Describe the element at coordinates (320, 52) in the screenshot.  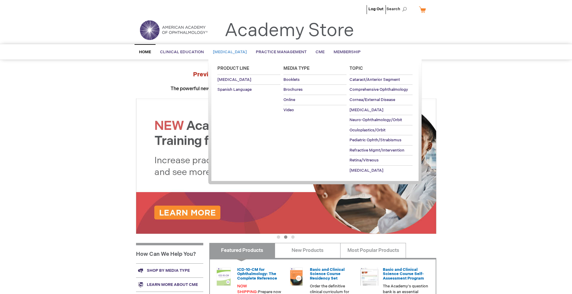
I see `span: CME` at that location.